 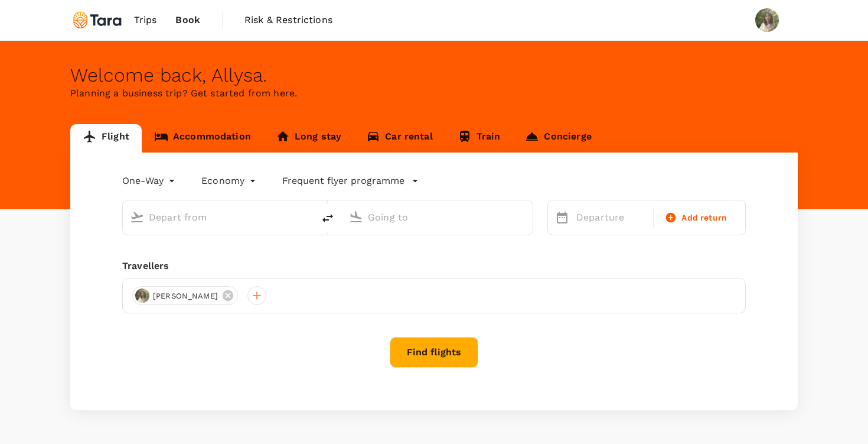 I want to click on a: Accommodation, so click(x=202, y=138).